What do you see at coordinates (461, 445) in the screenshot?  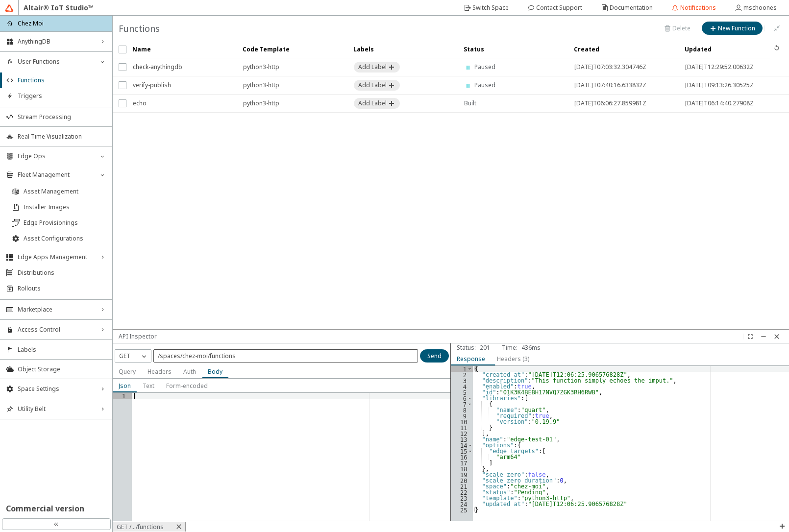 I see `div: 14` at bounding box center [461, 445].